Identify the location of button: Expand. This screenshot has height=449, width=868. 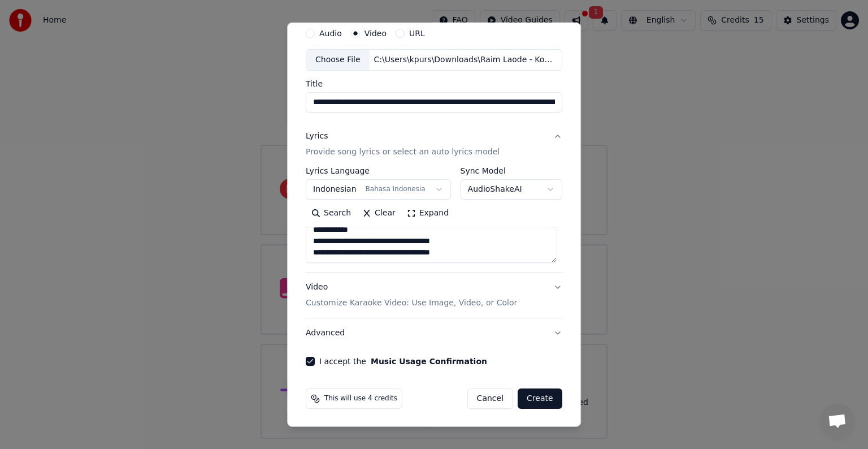
(428, 213).